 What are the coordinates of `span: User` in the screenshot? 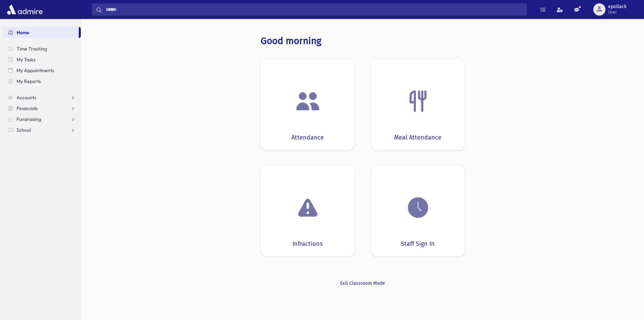 It's located at (617, 12).